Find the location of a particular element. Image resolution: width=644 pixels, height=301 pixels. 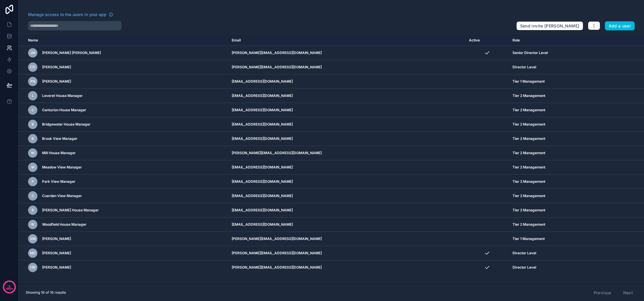

span: Cuerden View Manager is located at coordinates (62, 196).